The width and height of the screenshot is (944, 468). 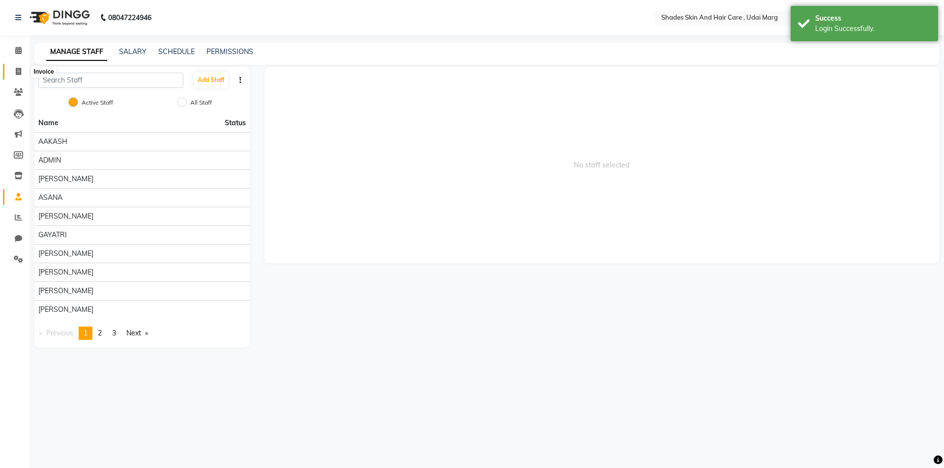 I want to click on span: ADMIN, so click(x=50, y=160).